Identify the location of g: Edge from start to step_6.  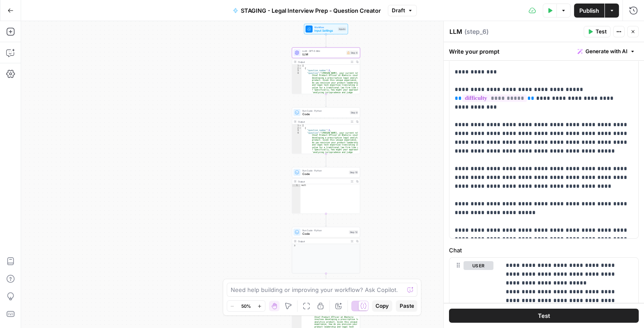
(326, 41).